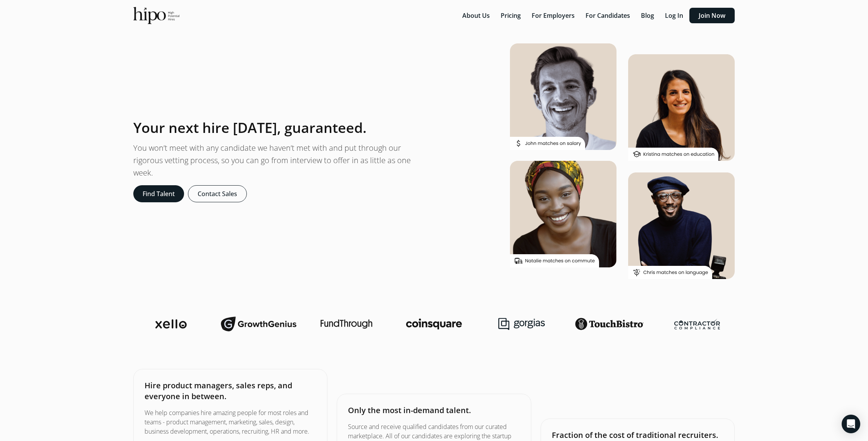 The image size is (868, 441). Describe the element at coordinates (697, 324) in the screenshot. I see `img: contractor-compliance-logo` at that location.